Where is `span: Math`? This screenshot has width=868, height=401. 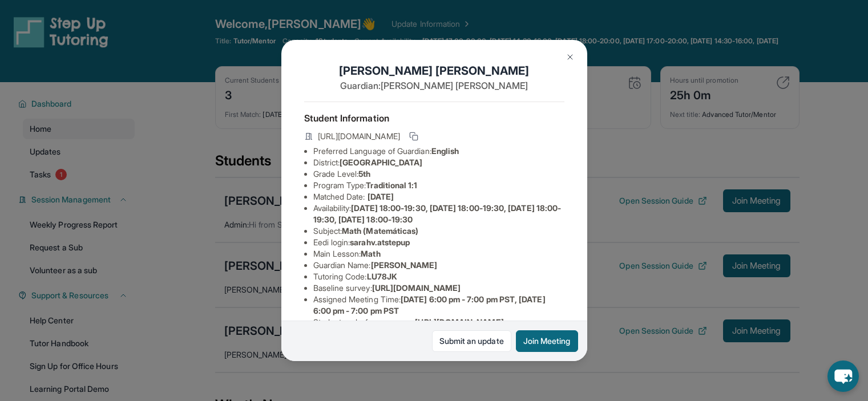 span: Math is located at coordinates (371, 254).